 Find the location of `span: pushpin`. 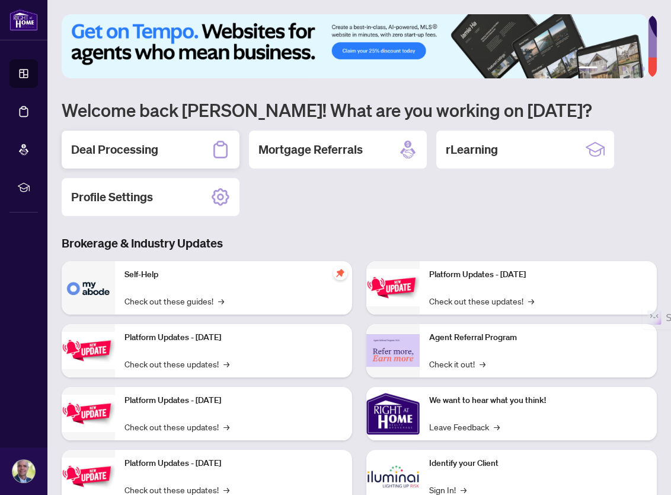

span: pushpin is located at coordinates (340, 273).